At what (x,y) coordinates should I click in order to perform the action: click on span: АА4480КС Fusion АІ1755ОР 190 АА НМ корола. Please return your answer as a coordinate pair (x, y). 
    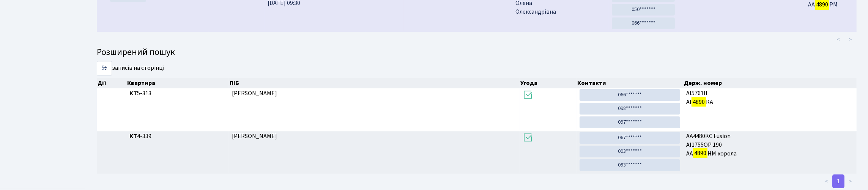
    Looking at the image, I should click on (770, 145).